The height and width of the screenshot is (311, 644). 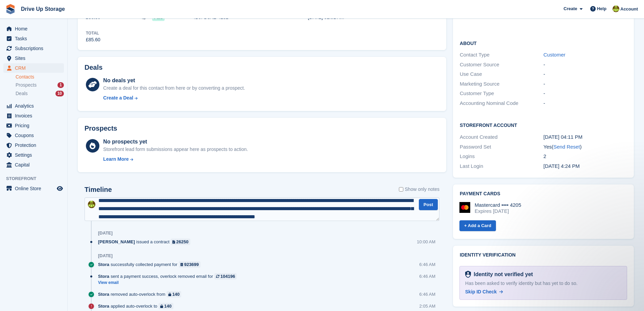 What do you see at coordinates (228, 276) in the screenshot?
I see `div: 104196` at bounding box center [228, 276].